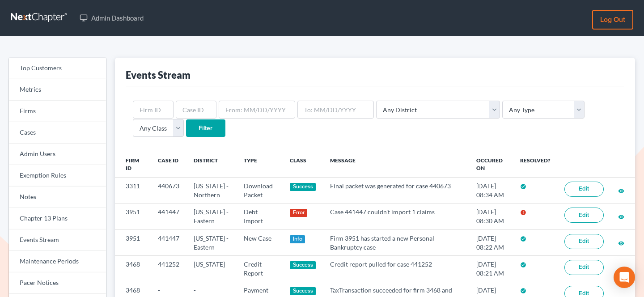 The width and height of the screenshot is (644, 297). Describe the element at coordinates (57, 262) in the screenshot. I see `a: Maintenance Periods` at that location.